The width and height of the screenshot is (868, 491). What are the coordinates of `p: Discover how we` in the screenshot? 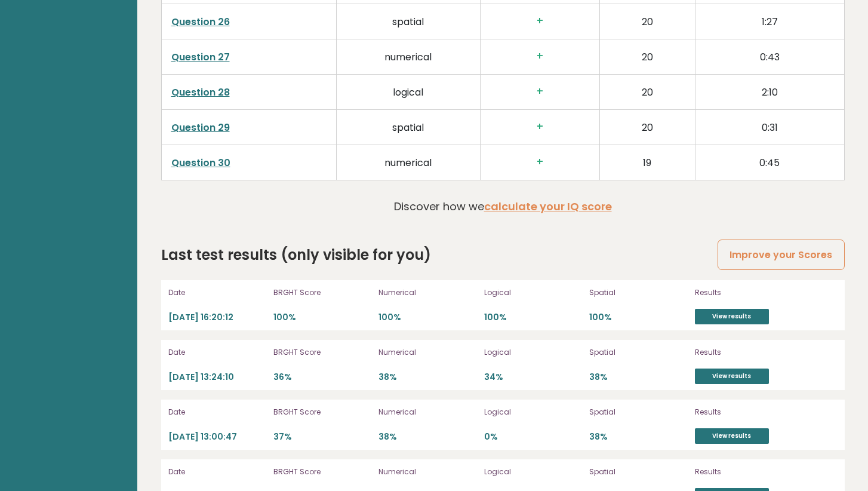 It's located at (503, 207).